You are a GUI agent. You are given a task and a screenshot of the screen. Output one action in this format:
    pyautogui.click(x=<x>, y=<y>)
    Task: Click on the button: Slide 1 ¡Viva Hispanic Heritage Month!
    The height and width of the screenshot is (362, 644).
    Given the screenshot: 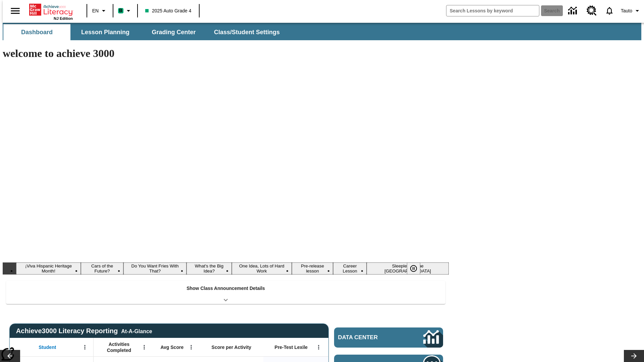 What is the action you would take?
    pyautogui.click(x=48, y=269)
    